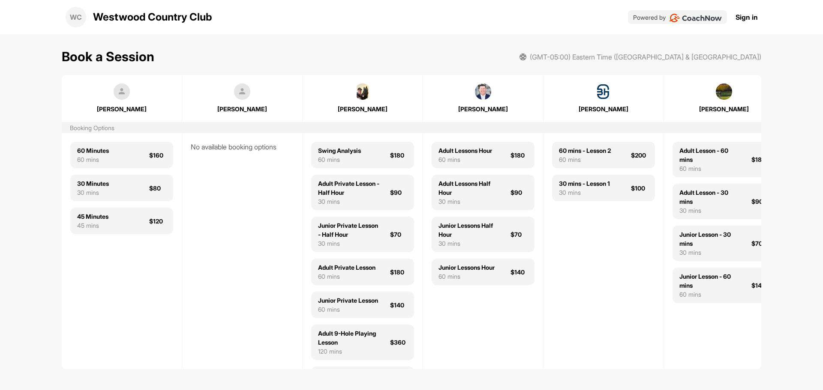 This screenshot has width=823, height=390. I want to click on div: 45 Minutes, so click(93, 216).